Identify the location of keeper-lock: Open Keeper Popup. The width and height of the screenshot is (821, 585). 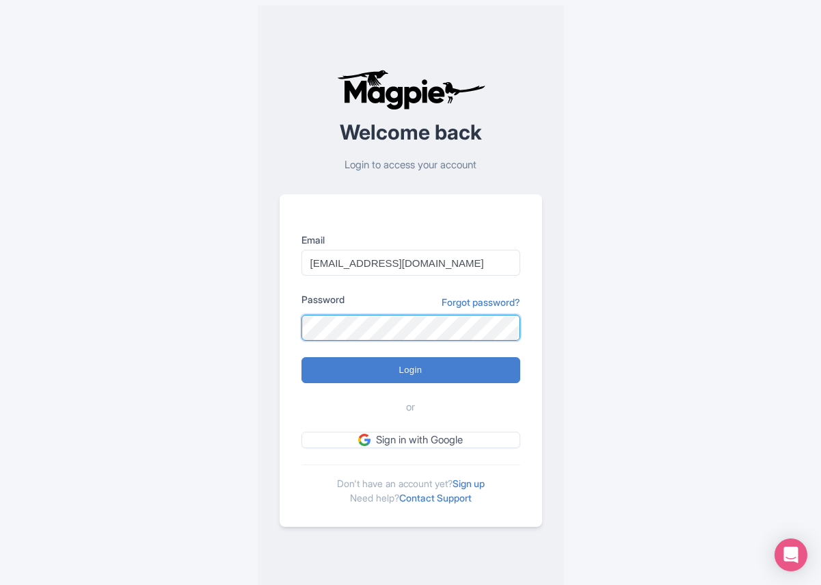
(504, 328).